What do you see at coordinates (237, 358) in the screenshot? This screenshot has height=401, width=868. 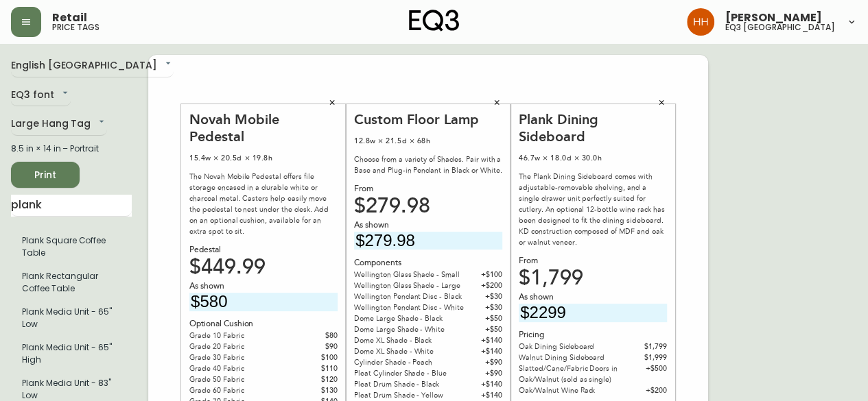 I see `div: Grade 30 Fabric` at bounding box center [237, 358].